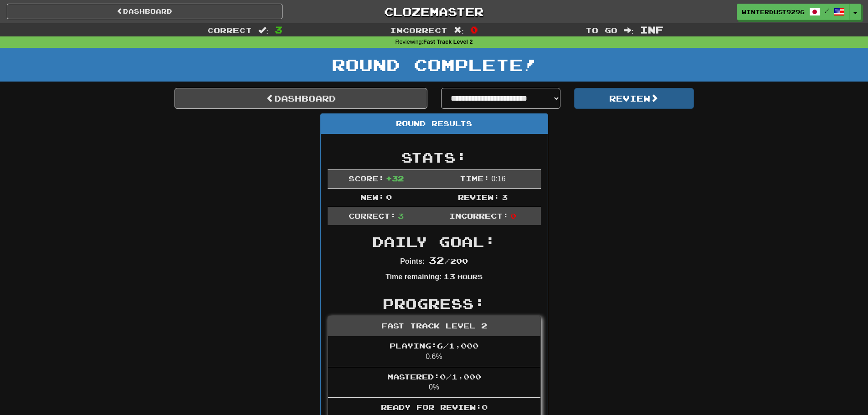  What do you see at coordinates (419, 30) in the screenshot?
I see `span: Incorrect` at bounding box center [419, 30].